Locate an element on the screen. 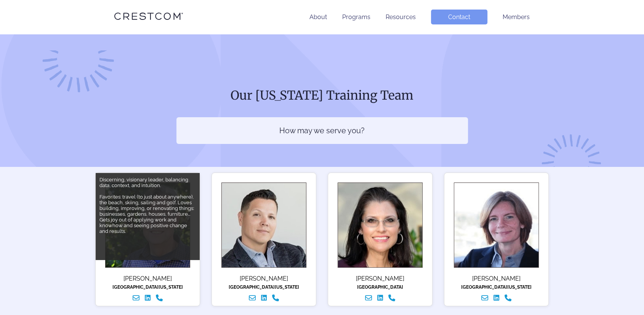  a: Members is located at coordinates (516, 17).